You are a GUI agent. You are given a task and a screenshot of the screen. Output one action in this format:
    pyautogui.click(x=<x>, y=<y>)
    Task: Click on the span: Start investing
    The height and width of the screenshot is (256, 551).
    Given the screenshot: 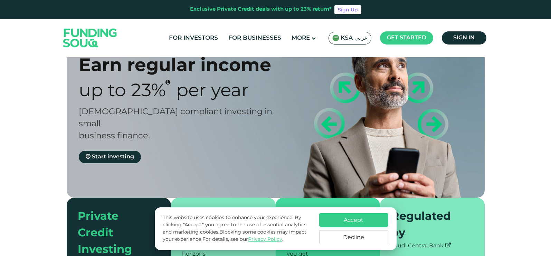 What is the action you would take?
    pyautogui.click(x=113, y=157)
    